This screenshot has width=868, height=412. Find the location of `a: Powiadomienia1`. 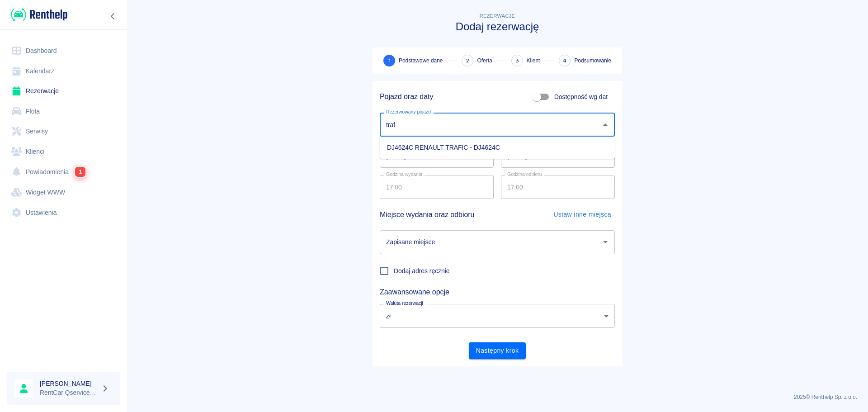

a: Powiadomienia1 is located at coordinates (64, 172).